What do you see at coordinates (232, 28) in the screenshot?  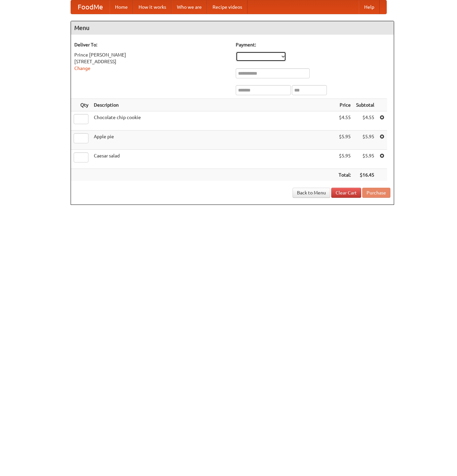 I see `h4: Menu` at bounding box center [232, 28].